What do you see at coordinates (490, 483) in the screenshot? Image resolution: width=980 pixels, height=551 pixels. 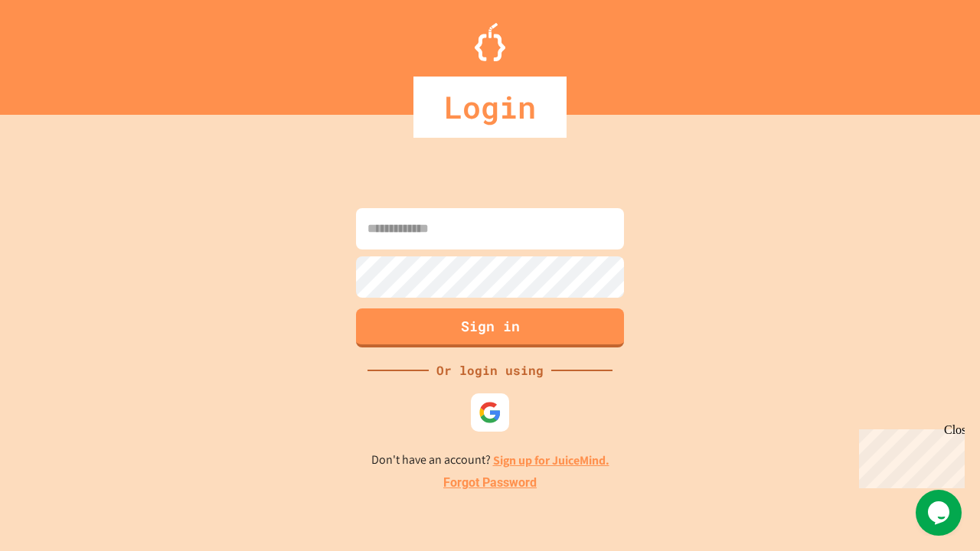 I see `a: Forgot Password` at bounding box center [490, 483].